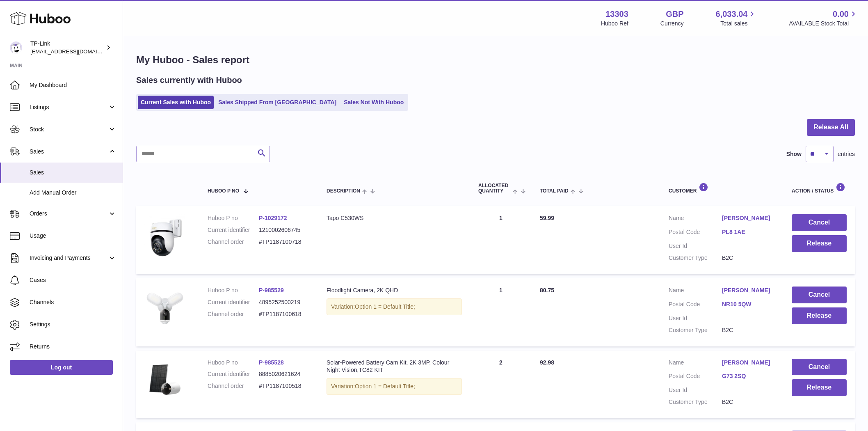 The height and width of the screenshot is (431, 868). What do you see at coordinates (830, 127) in the screenshot?
I see `button: Release All` at bounding box center [830, 127].